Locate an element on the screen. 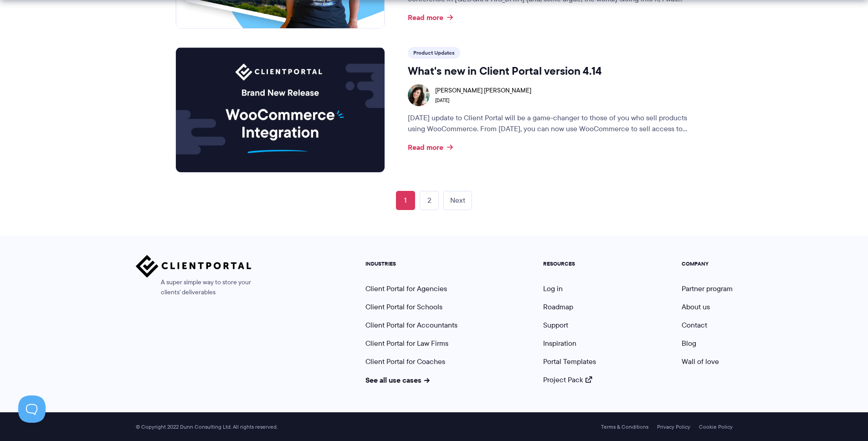 The height and width of the screenshot is (441, 868). a: Client Portal for Coaches is located at coordinates (405, 361).